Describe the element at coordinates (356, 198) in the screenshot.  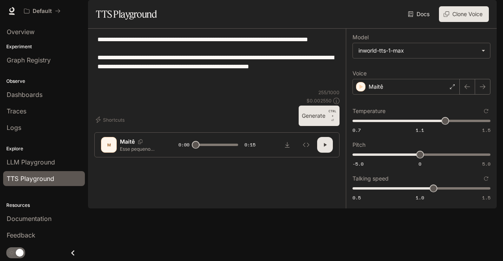
I see `span: 0.5` at that location.